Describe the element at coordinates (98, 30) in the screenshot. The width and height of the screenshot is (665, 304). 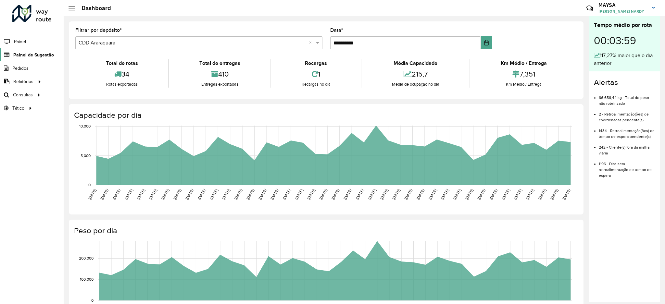
I see `label: Filtrar por depósito` at that location.